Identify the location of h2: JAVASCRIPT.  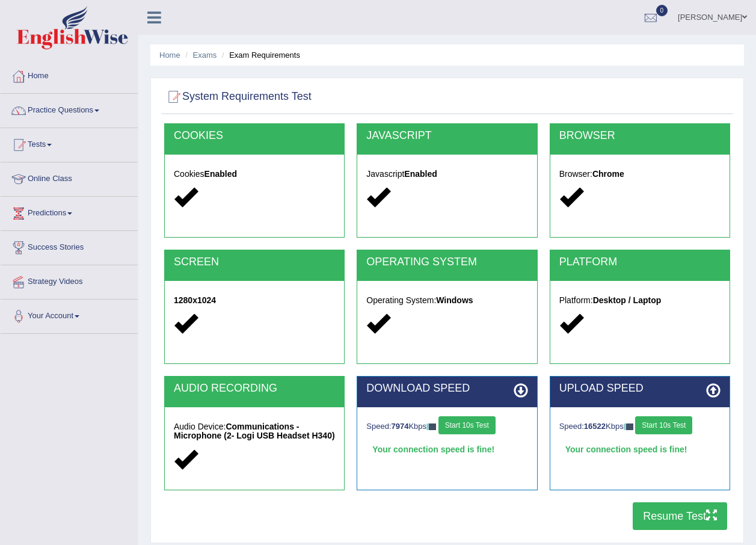
(447, 136).